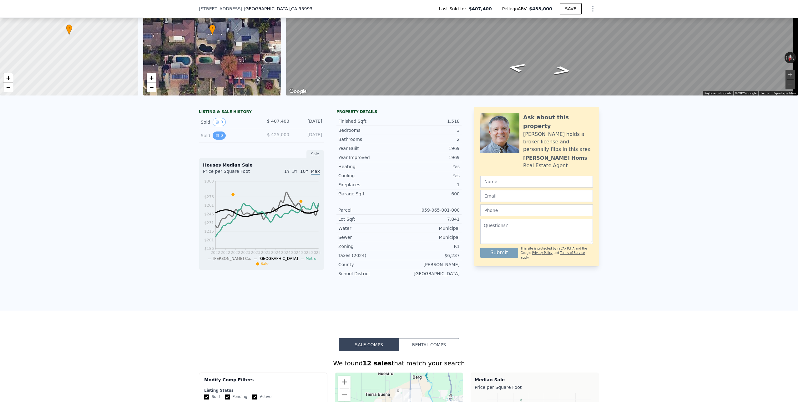  What do you see at coordinates (369, 157) in the screenshot?
I see `div: Year Improved` at bounding box center [369, 157].